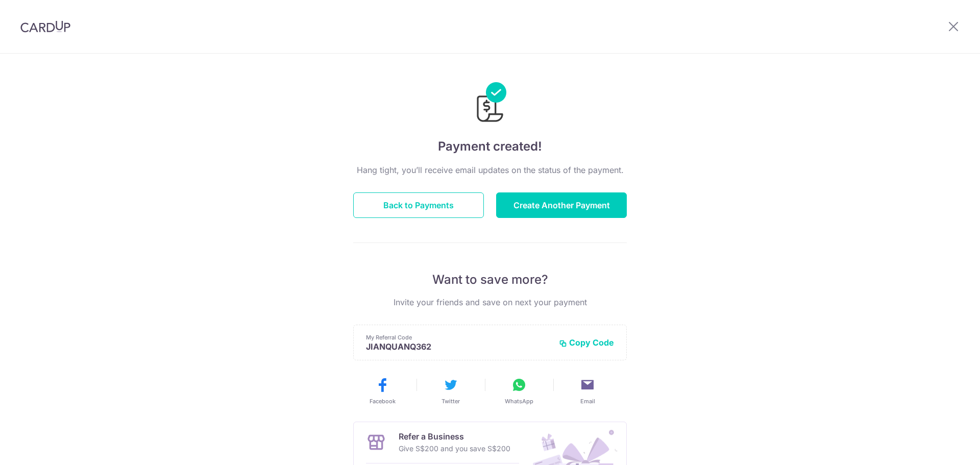  I want to click on p: My Referral Code, so click(458, 337).